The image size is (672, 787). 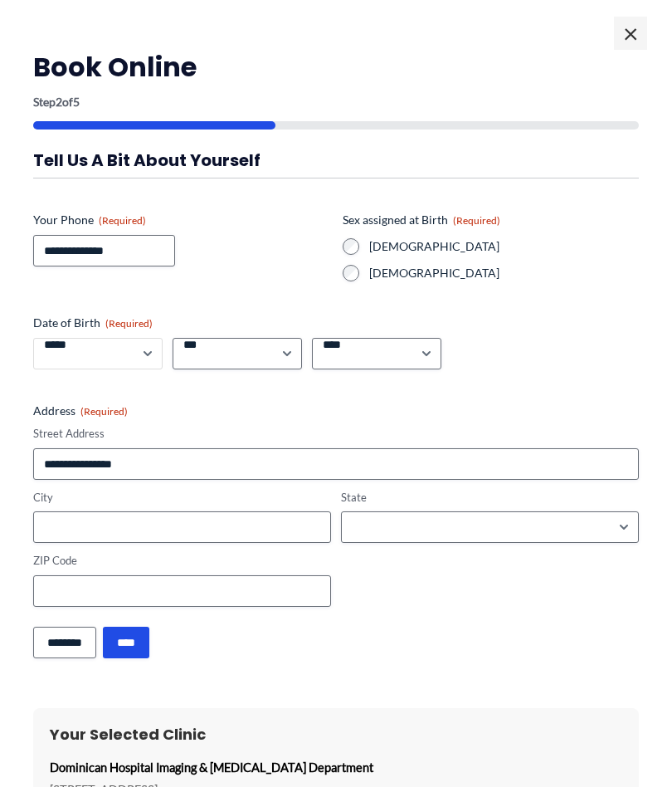 What do you see at coordinates (336, 161) in the screenshot?
I see `h3: Tell us a bit about yourself` at bounding box center [336, 161].